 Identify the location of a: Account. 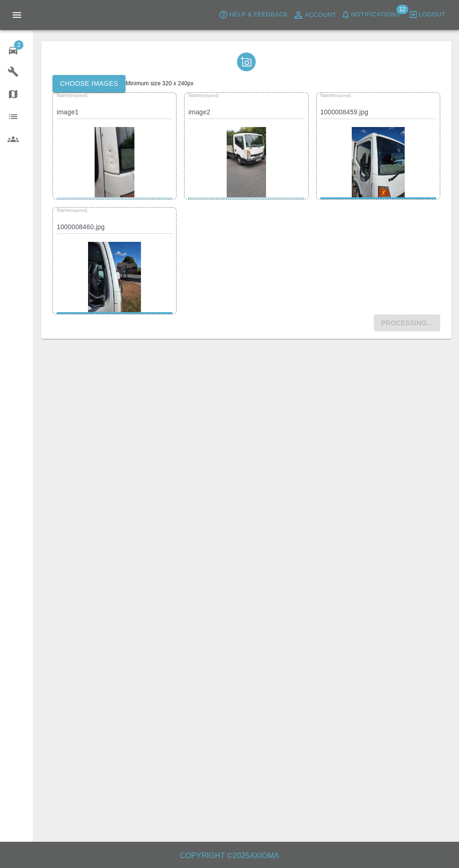
(314, 15).